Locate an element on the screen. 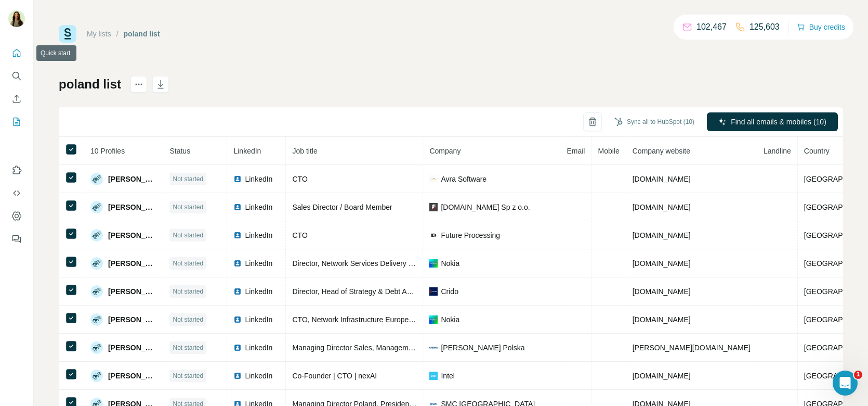 The height and width of the screenshot is (406, 868). button: Dashboard is located at coordinates (16, 216).